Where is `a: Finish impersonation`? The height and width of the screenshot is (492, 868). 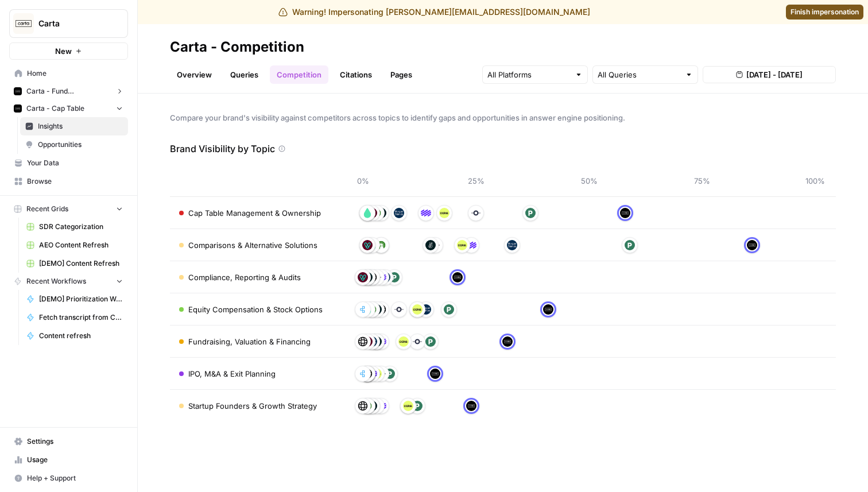 a: Finish impersonation is located at coordinates (824, 12).